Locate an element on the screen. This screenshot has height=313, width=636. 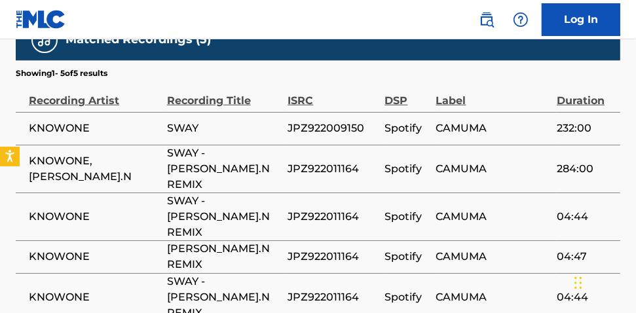
img: Matched Recordings is located at coordinates (45, 40).